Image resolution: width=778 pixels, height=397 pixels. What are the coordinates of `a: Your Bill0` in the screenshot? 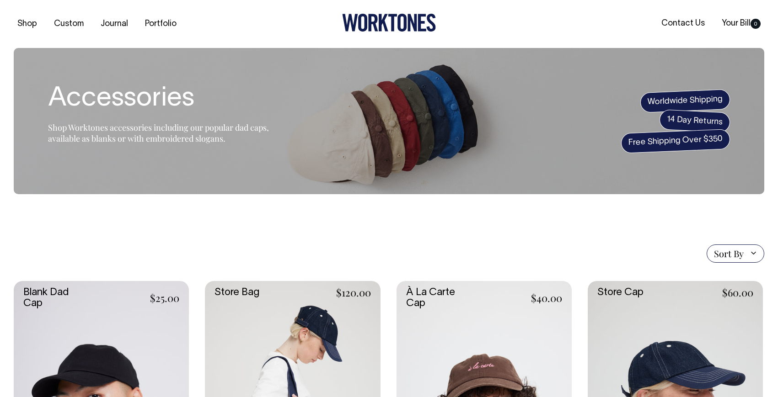 It's located at (741, 23).